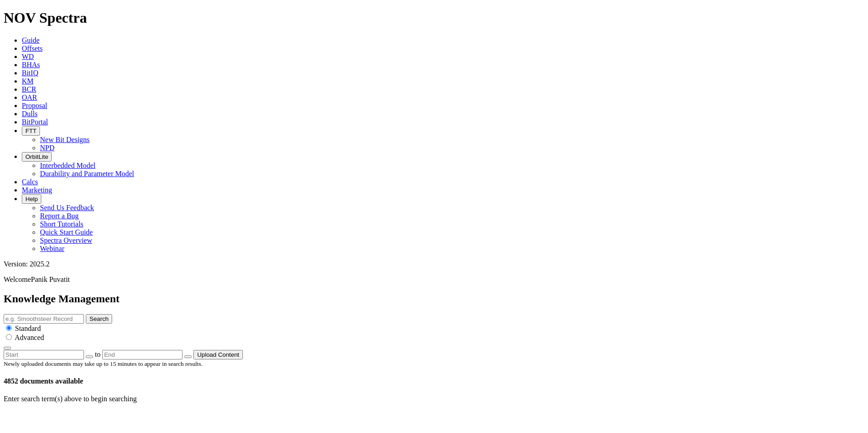 This screenshot has height=433, width=868. Describe the element at coordinates (66, 232) in the screenshot. I see `a: Quick Start Guide` at that location.